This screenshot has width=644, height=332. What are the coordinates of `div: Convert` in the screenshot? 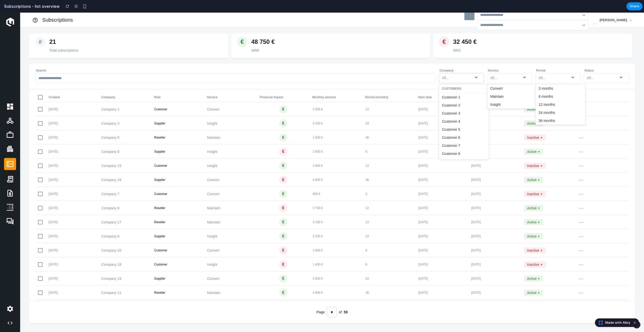 It's located at (231, 167).